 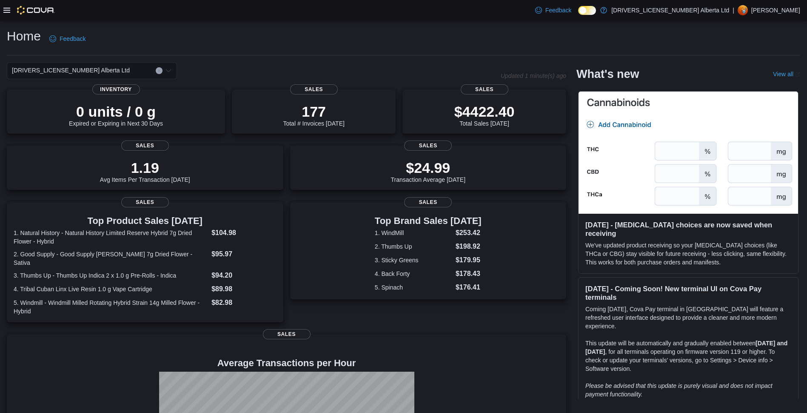 What do you see at coordinates (111, 307) in the screenshot?
I see `dt: 5. Windmill - Windmill Milled Rotating Hybrid Strain 14g Milled Flower - Hybrid` at bounding box center [111, 307].